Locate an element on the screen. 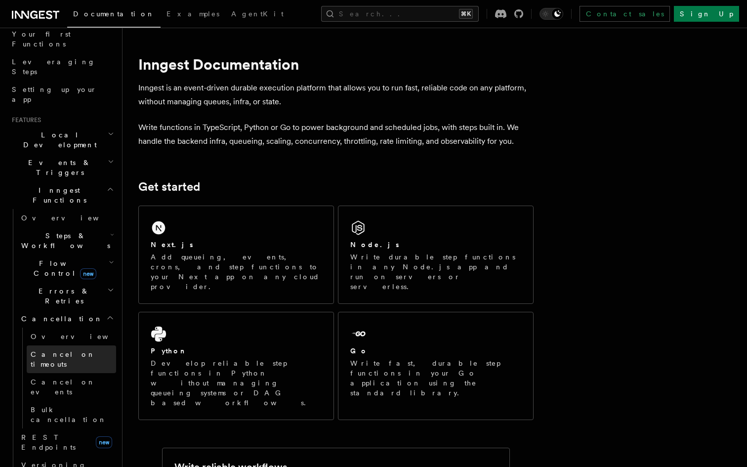 Image resolution: width=747 pixels, height=467 pixels. a: Documentation is located at coordinates (114, 15).